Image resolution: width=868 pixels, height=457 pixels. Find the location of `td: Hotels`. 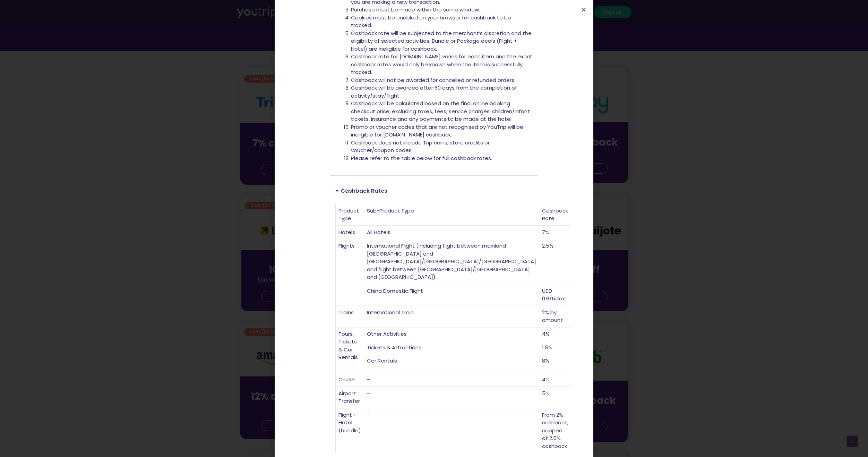

td: Hotels is located at coordinates (350, 233).